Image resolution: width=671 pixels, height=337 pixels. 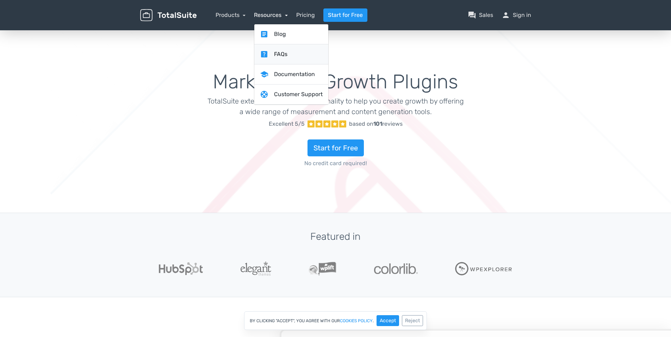 I want to click on span: support, so click(x=264, y=94).